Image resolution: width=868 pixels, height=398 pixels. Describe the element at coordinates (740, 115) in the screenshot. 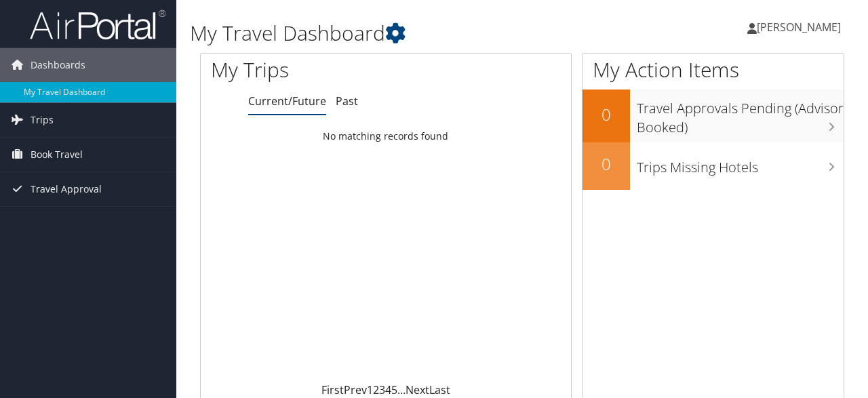

I see `h3: Travel Approvals Pending (Advisor Booked)` at that location.